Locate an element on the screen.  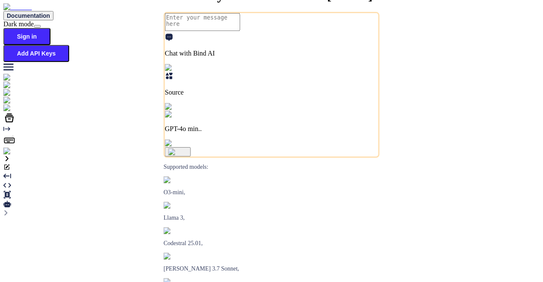
p: Chat with Bind AI is located at coordinates (272, 53).